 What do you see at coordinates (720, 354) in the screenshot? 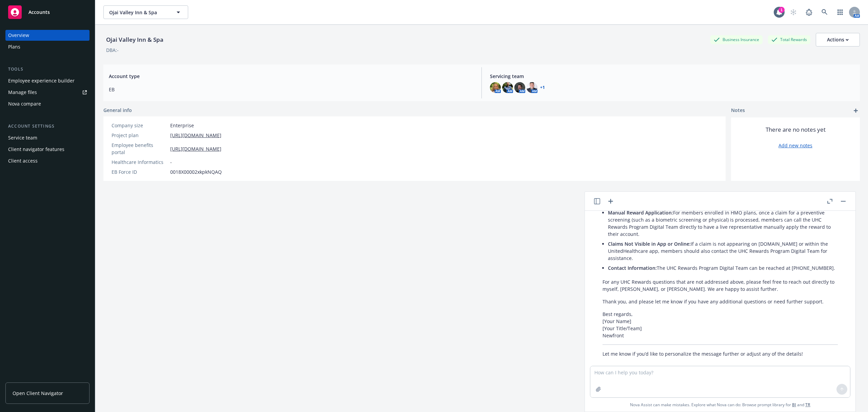
I see `p: Let me know if you’d like to personalize the message further or adjust any of the details!` at bounding box center [720, 354].